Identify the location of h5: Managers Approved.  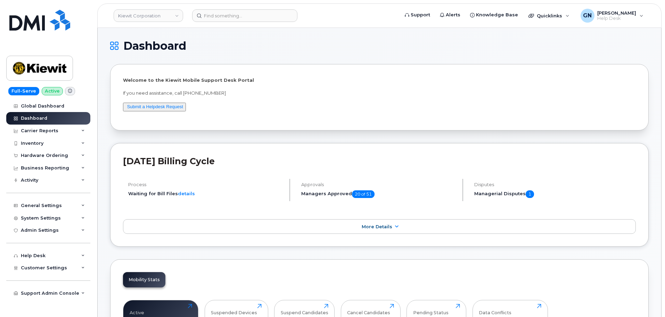
(379, 194).